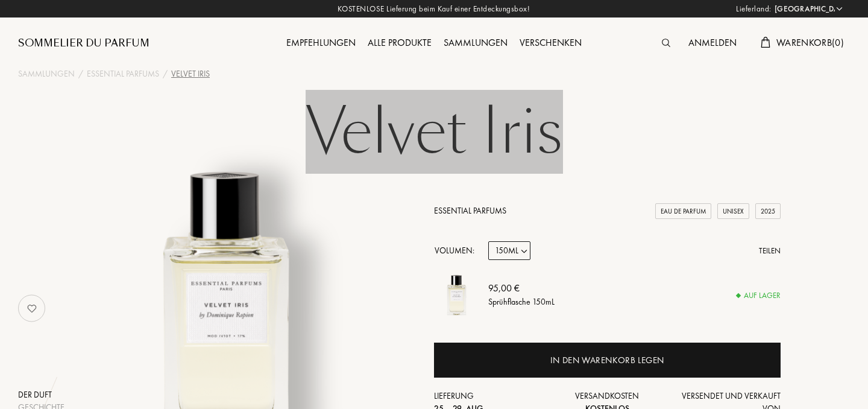 The width and height of the screenshot is (868, 409). Describe the element at coordinates (809, 42) in the screenshot. I see `span: Warenkorb ( 0 )` at that location.